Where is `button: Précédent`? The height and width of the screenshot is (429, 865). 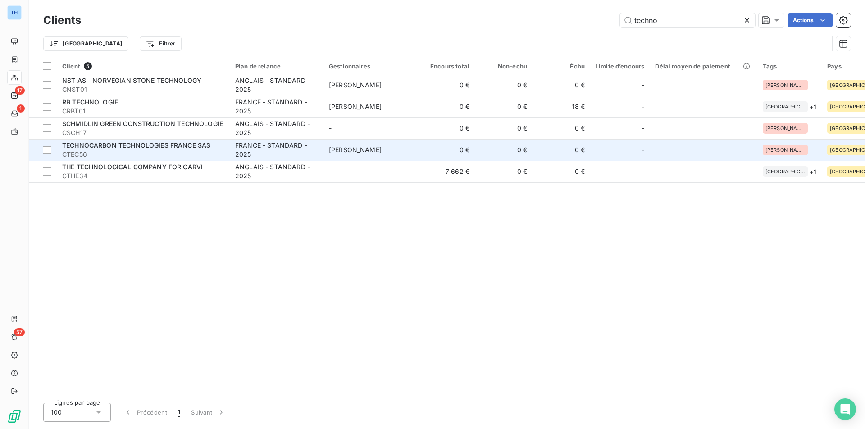
button: Précédent is located at coordinates (145, 413).